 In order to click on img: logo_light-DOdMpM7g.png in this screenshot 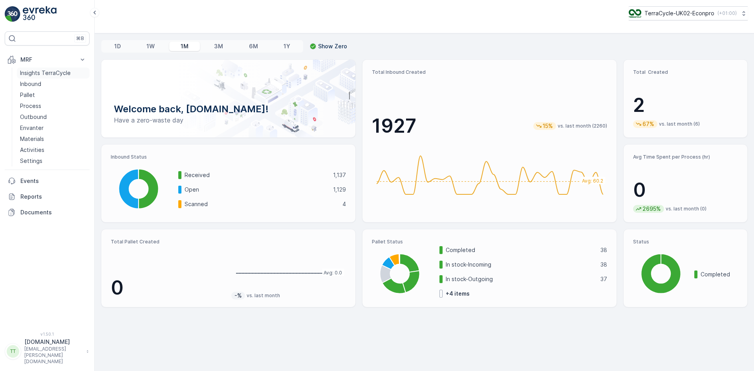, I will do `click(40, 14)`.